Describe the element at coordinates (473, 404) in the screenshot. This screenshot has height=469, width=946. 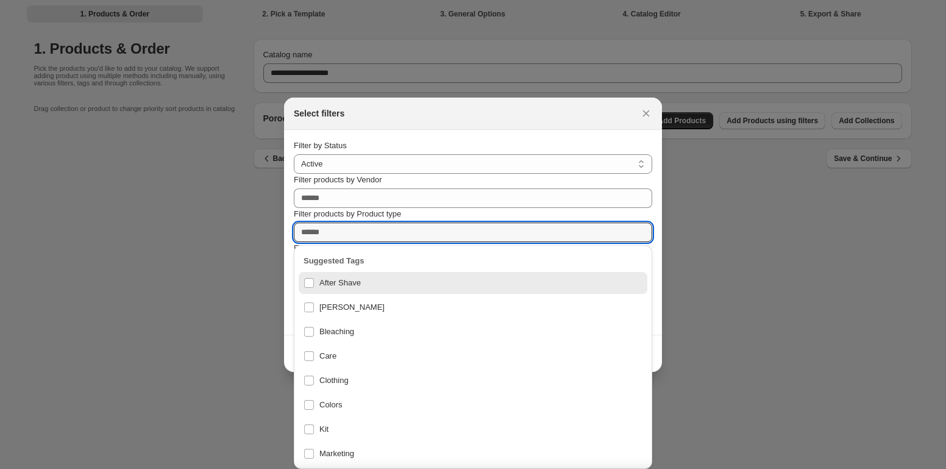
I see `li: Colors` at that location.